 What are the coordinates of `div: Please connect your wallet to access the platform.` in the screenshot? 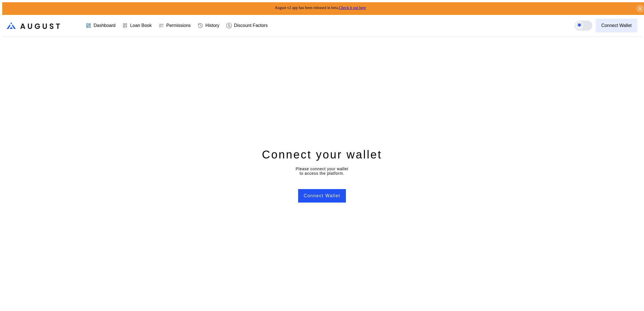 It's located at (321, 171).